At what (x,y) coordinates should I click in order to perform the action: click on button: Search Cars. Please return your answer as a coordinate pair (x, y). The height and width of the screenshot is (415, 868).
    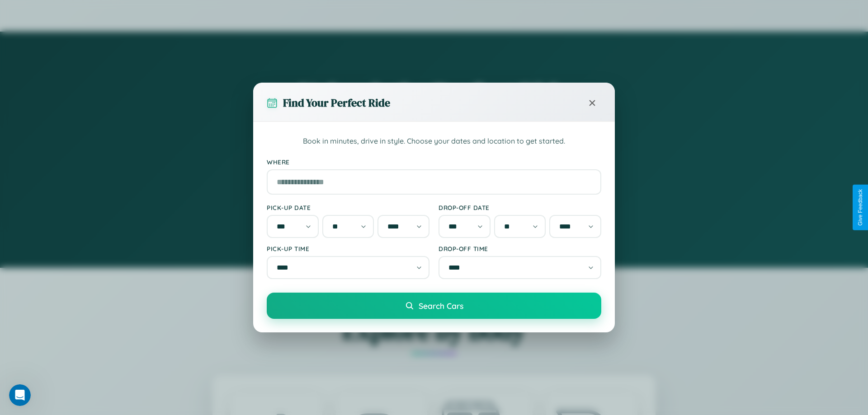
    Looking at the image, I should click on (434, 306).